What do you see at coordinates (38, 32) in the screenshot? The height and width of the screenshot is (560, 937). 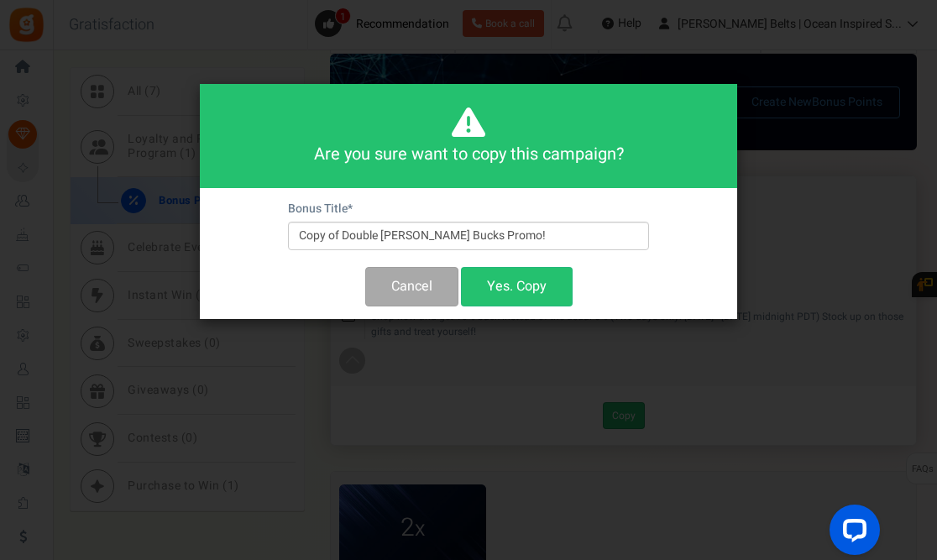 I see `button: Open LiveChat chat widget` at bounding box center [38, 32].